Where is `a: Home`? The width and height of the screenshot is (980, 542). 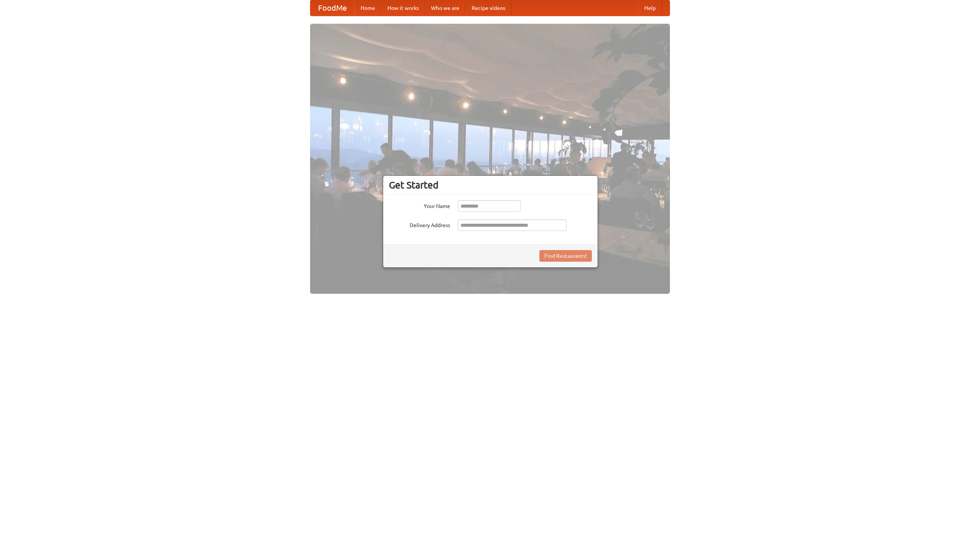 a: Home is located at coordinates (368, 8).